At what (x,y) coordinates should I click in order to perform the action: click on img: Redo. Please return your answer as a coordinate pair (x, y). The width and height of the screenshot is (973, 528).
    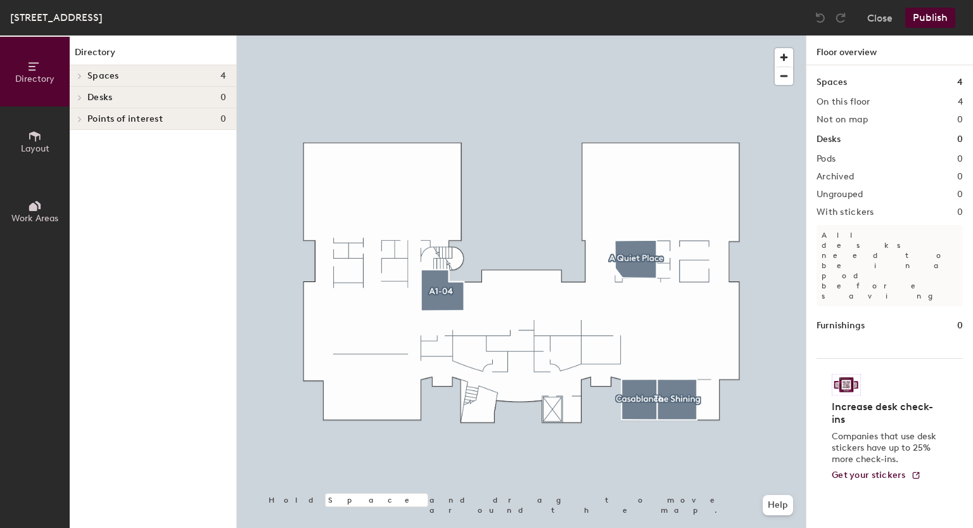
    Looking at the image, I should click on (840, 18).